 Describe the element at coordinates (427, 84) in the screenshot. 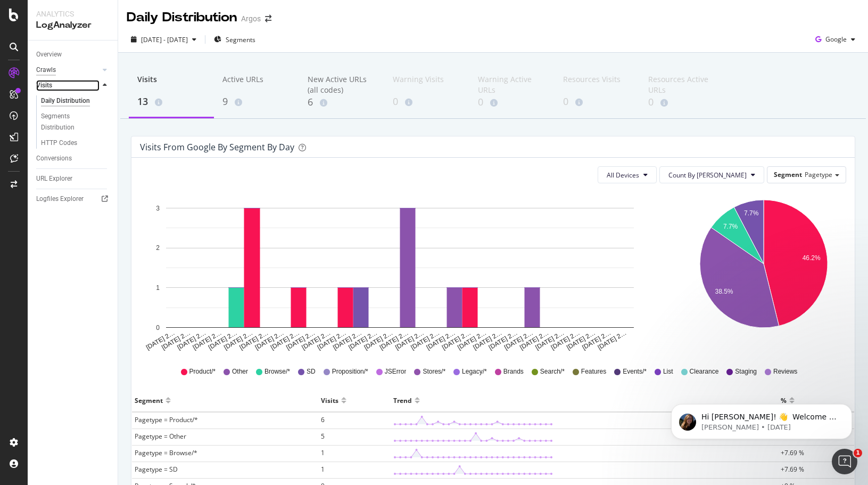

I see `div: Warning Visits` at that location.